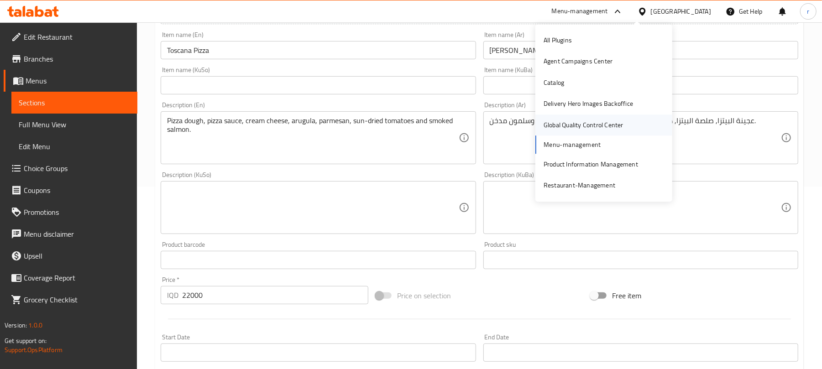 This screenshot has height=369, width=822. What do you see at coordinates (74, 125) in the screenshot?
I see `a: Full Menu View` at bounding box center [74, 125].